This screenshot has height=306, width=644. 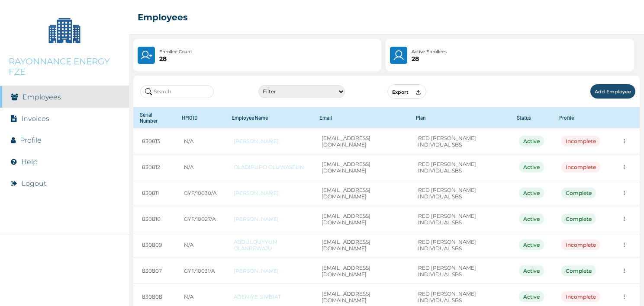 I want to click on td: 830807, so click(x=154, y=271).